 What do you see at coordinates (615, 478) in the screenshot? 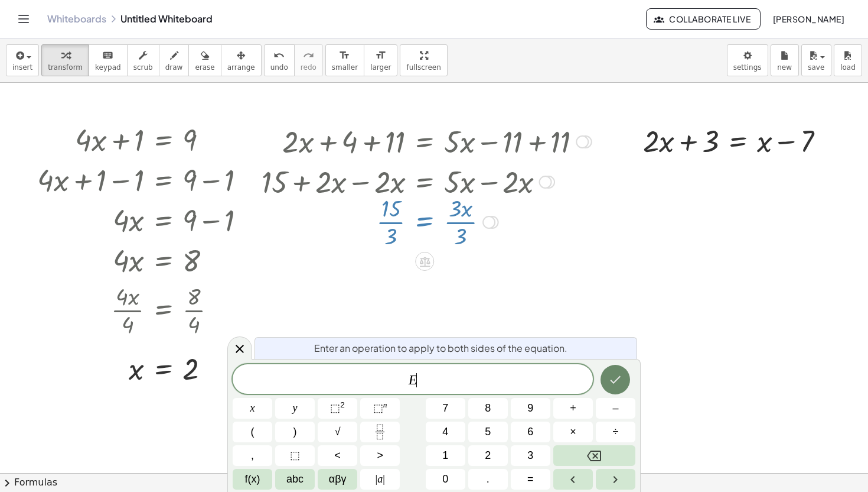
I see `button: Right arrow` at bounding box center [615, 478].